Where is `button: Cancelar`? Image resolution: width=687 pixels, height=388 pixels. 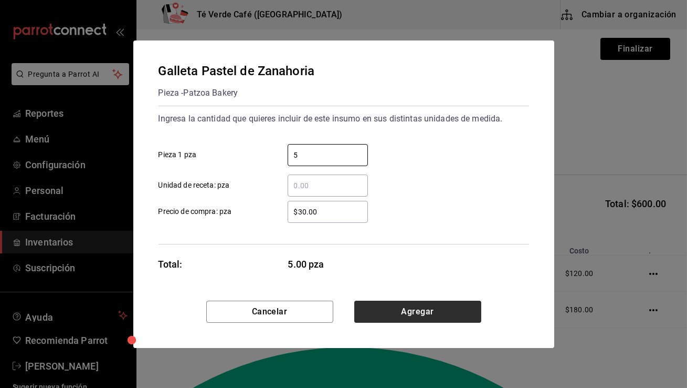
button: Cancelar is located at coordinates (270, 311).